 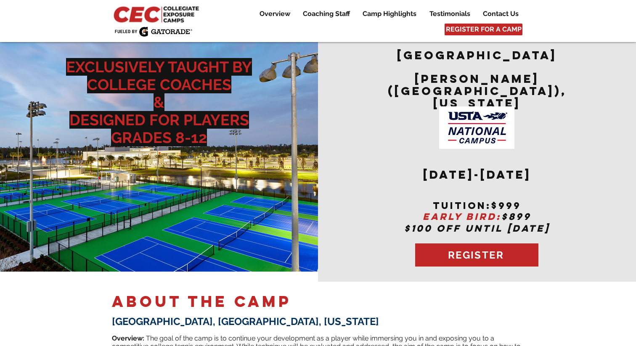 What do you see at coordinates (153, 32) in the screenshot?
I see `img: Fueled by Gatorade.png` at bounding box center [153, 32].